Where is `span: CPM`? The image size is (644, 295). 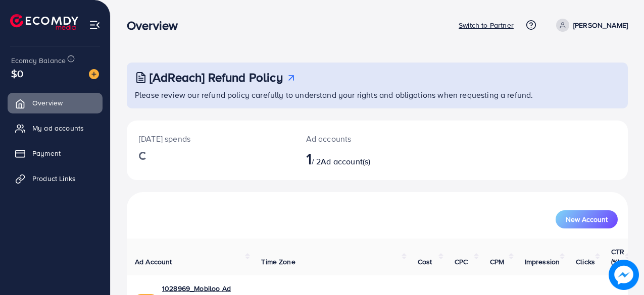
span: CPM is located at coordinates (497, 262).